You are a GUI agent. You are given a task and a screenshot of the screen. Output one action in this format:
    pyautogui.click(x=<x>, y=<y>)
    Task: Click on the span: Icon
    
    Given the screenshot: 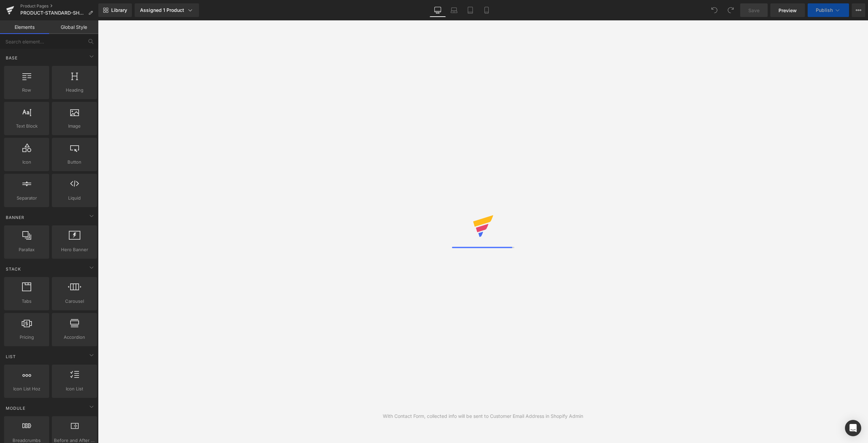 What is the action you would take?
    pyautogui.click(x=26, y=162)
    